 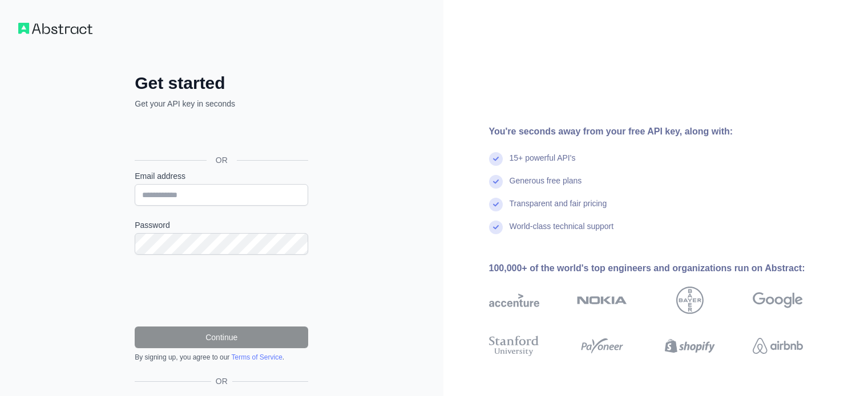 I want to click on label: Email address, so click(x=221, y=176).